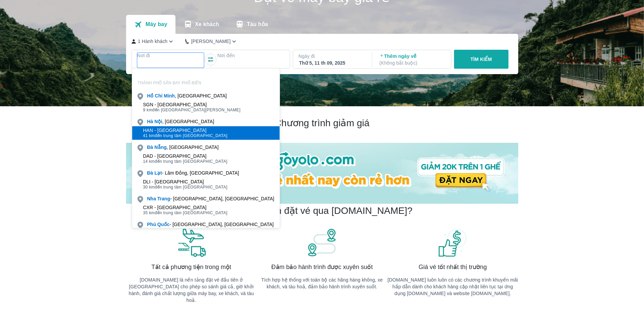 The height and width of the screenshot is (311, 644). Describe the element at coordinates (163, 224) in the screenshot. I see `b: Quốc` at that location.